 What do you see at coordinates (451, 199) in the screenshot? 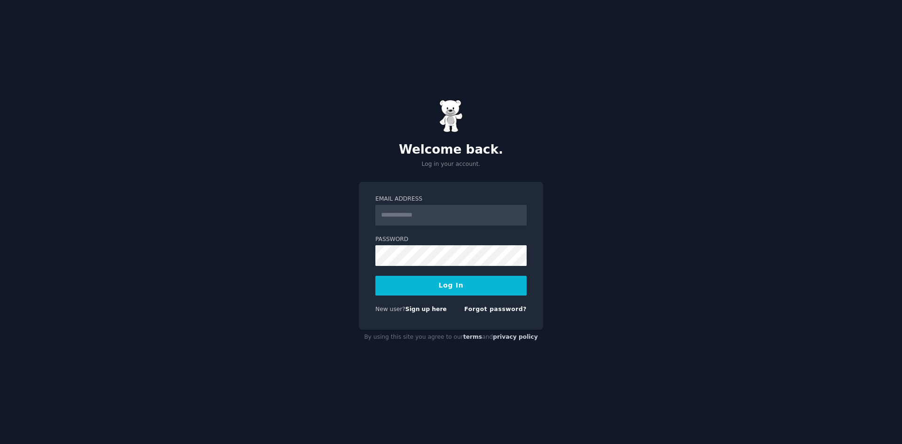
I see `label: Email Address` at bounding box center [451, 199].